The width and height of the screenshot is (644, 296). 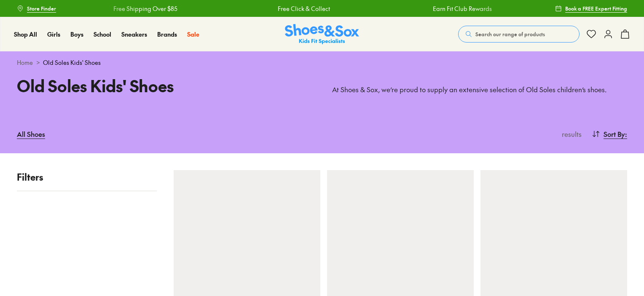 I want to click on span: Girls, so click(x=53, y=34).